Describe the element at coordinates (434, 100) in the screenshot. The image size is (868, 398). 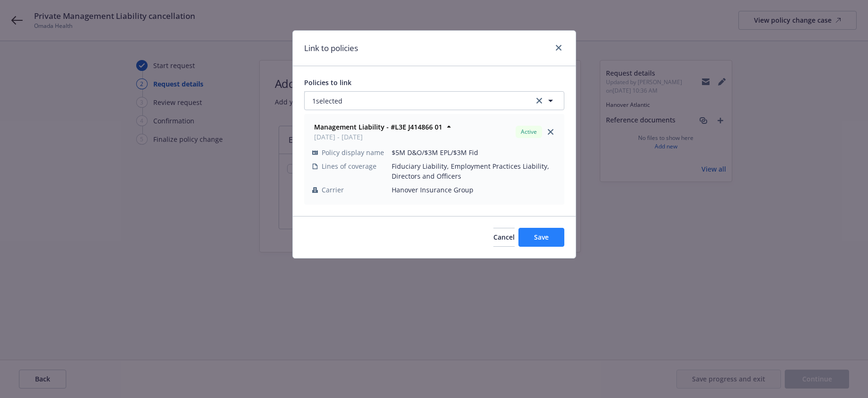
I see `button: 1selectedclear selection` at that location.